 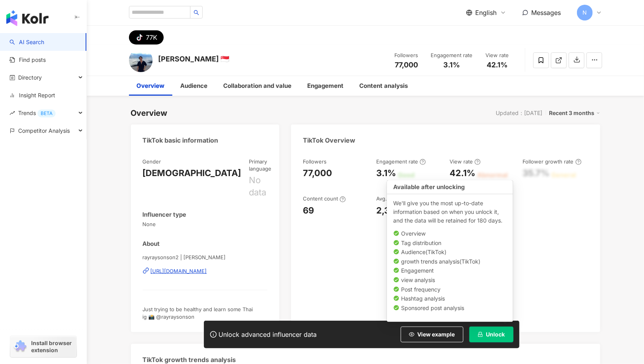 I want to click on div: About, so click(x=152, y=243).